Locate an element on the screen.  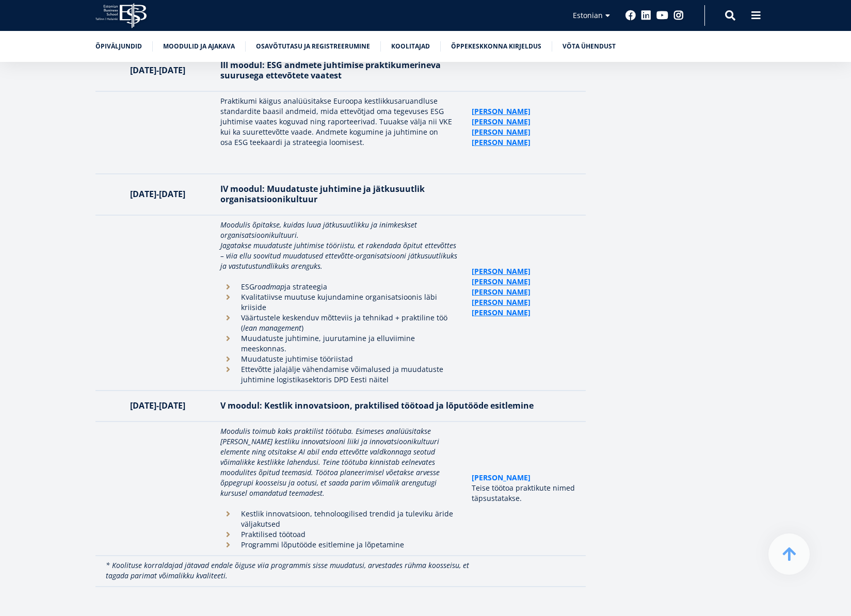
a: Osavõtutasu ja registreerumine is located at coordinates (313, 46).